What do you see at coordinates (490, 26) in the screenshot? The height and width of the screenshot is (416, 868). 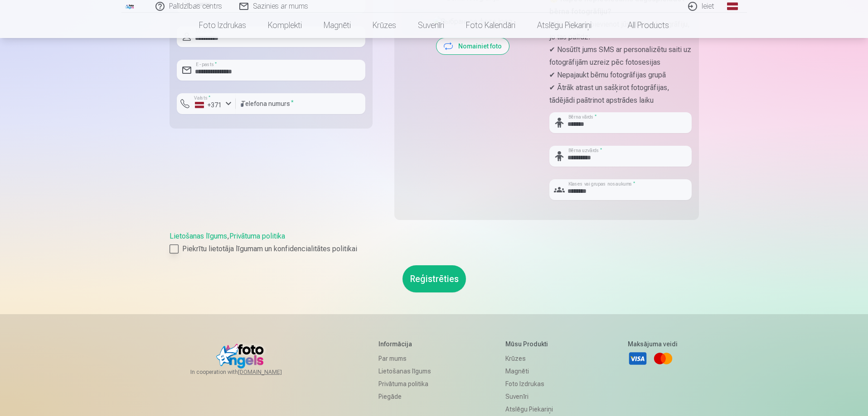 I see `a: Foto kalendāri` at bounding box center [490, 26].